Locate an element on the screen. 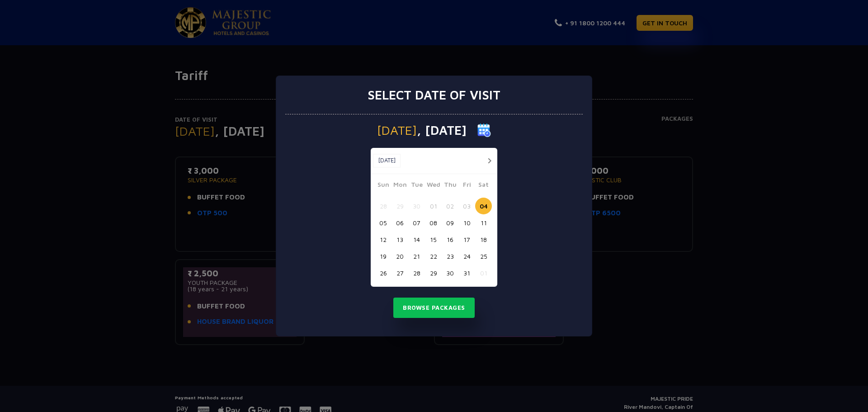  button: Browse Packages is located at coordinates (434, 308).